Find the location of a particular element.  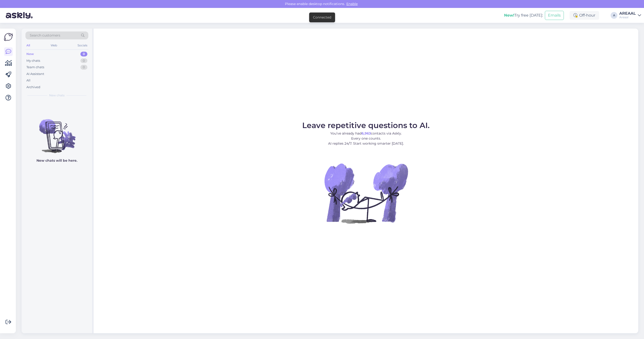

b: New! is located at coordinates (509, 15).